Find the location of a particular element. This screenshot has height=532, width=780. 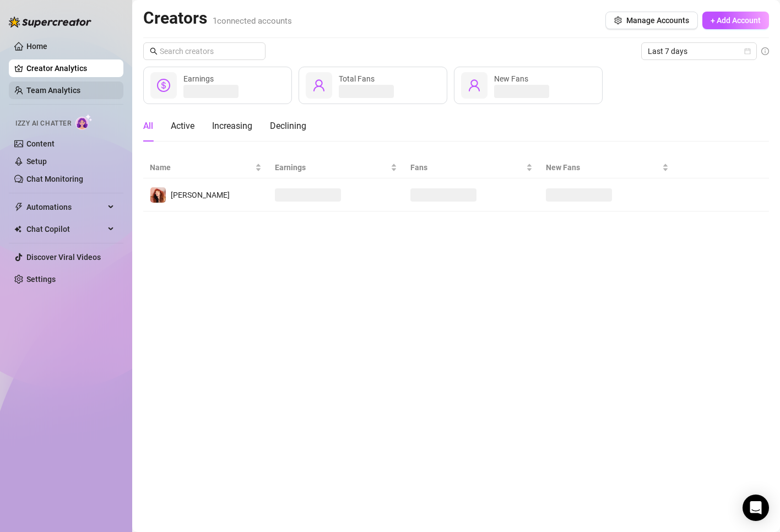

button: + Add Account is located at coordinates (735, 20).